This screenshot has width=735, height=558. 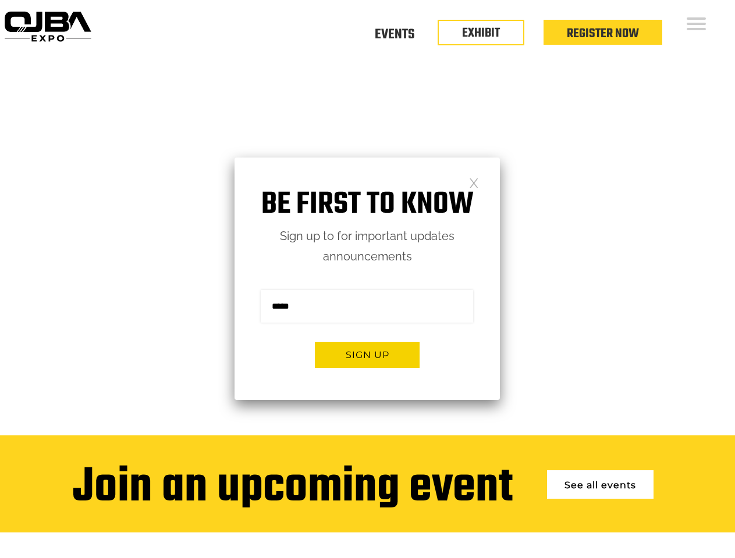 What do you see at coordinates (603, 34) in the screenshot?
I see `a: Register Now` at bounding box center [603, 34].